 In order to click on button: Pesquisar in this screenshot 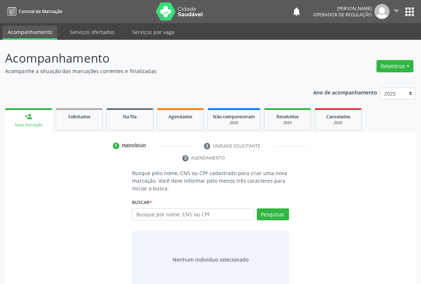, I will do `click(273, 214)`.